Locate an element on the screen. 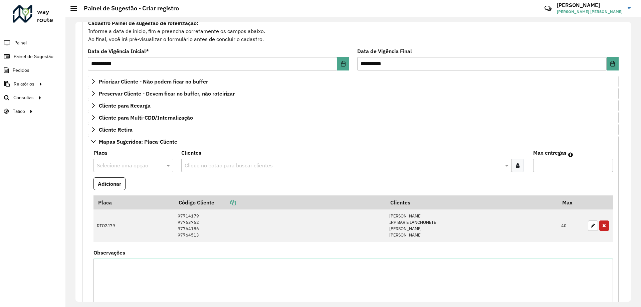 This screenshot has width=641, height=307. a: Cliente para Recarga is located at coordinates (353, 106).